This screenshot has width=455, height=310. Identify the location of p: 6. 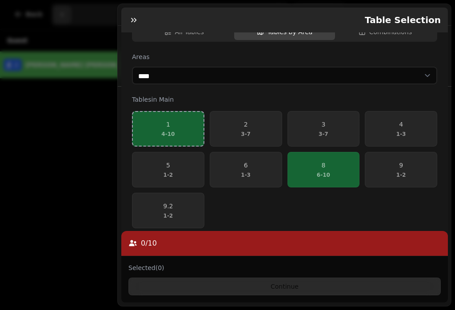
(246, 165).